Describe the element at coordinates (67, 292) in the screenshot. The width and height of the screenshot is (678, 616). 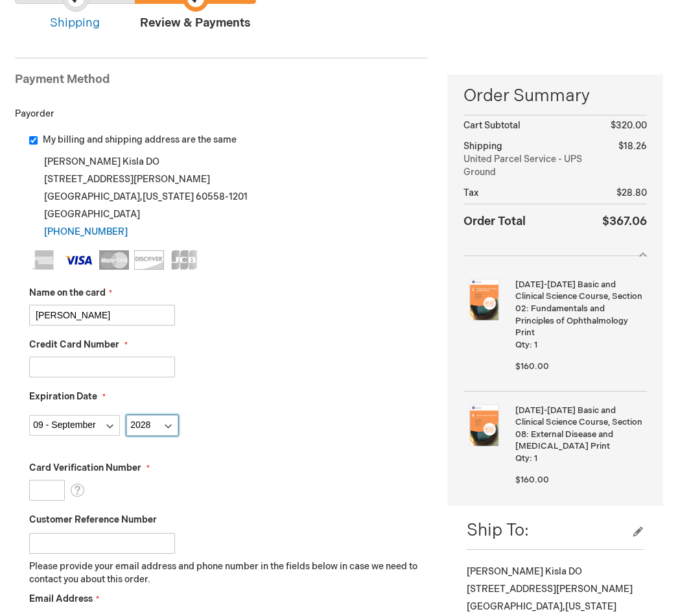
I see `span: Name on the card` at that location.